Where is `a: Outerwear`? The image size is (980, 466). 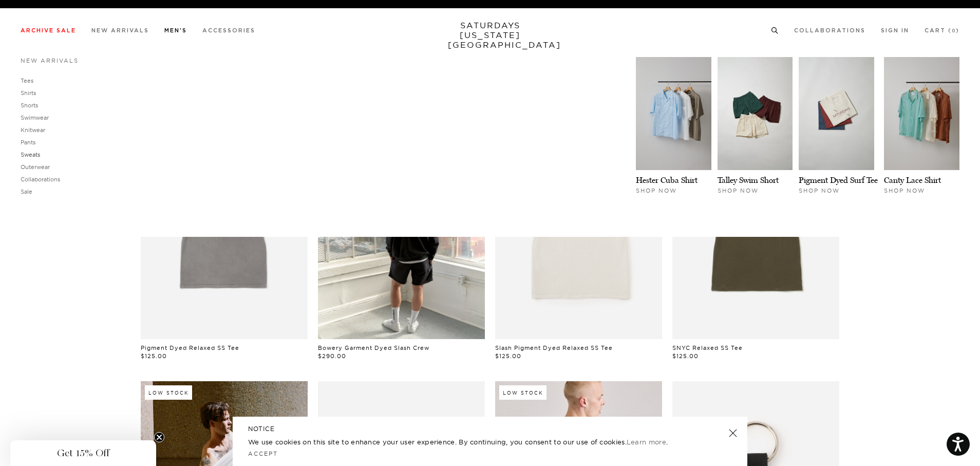 a: Outerwear is located at coordinates (35, 167).